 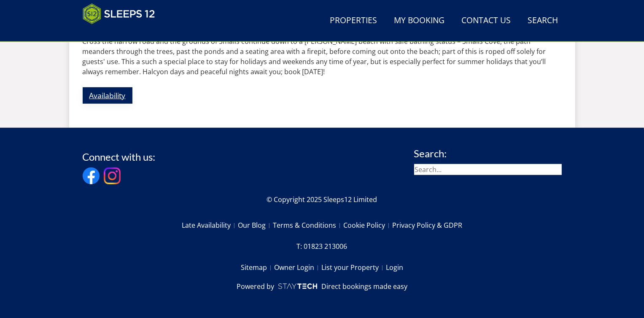 I want to click on a: T: 01823 213006, so click(x=322, y=246).